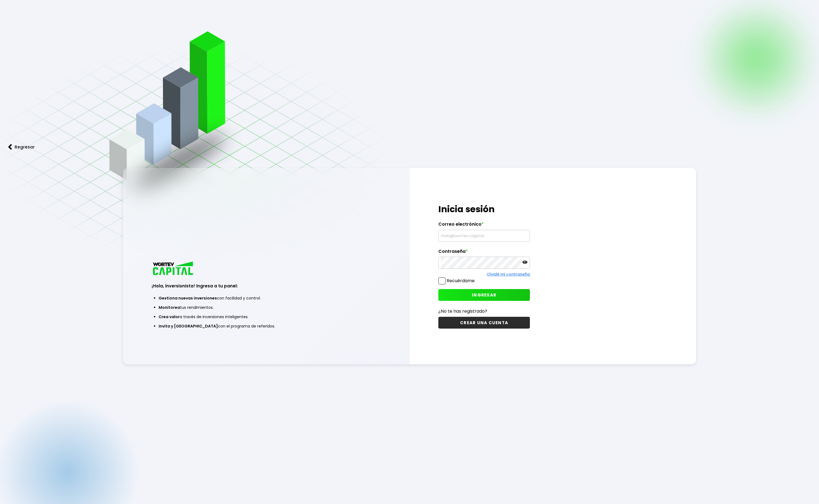 This screenshot has width=819, height=504. Describe the element at coordinates (484, 252) in the screenshot. I see `label: Contraseña` at that location.